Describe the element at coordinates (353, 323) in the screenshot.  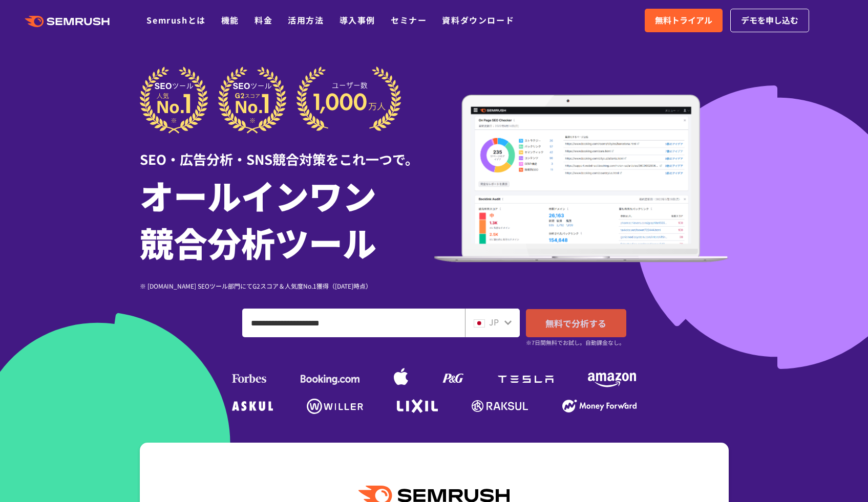
I see `input: ドメイン、キーワードまたはURLを入力してください` at that location.